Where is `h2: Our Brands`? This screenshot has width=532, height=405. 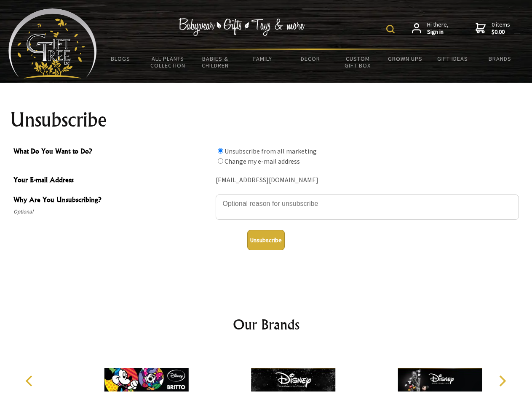 h2: Our Brands is located at coordinates (266, 324).